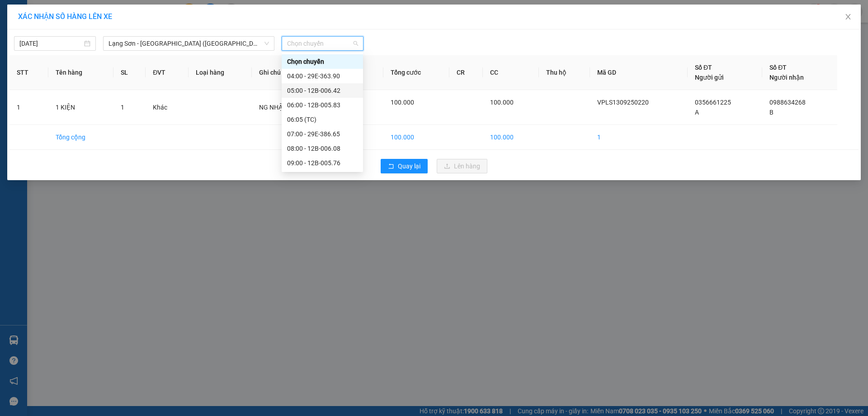  What do you see at coordinates (323, 148) in the screenshot?
I see `div: 08:00 - 12B-006.08` at bounding box center [323, 148].